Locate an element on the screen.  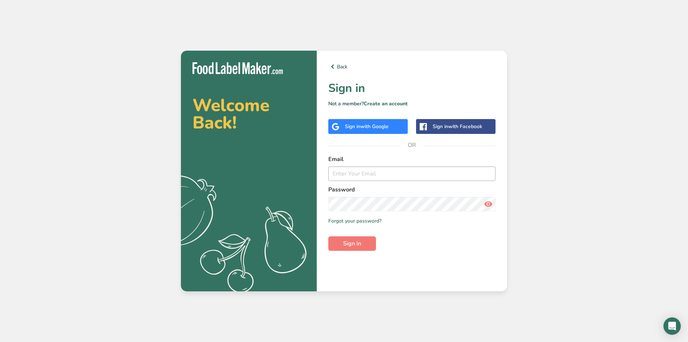
span: with Facebook is located at coordinates (465, 126).